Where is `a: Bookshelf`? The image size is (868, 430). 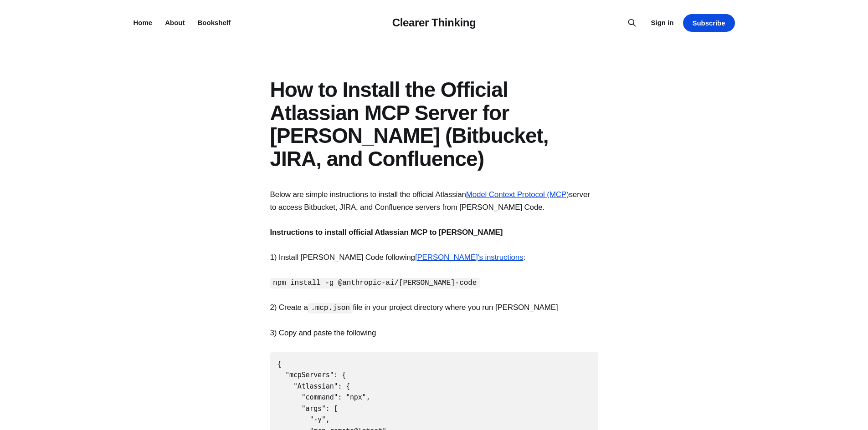 a: Bookshelf is located at coordinates (214, 22).